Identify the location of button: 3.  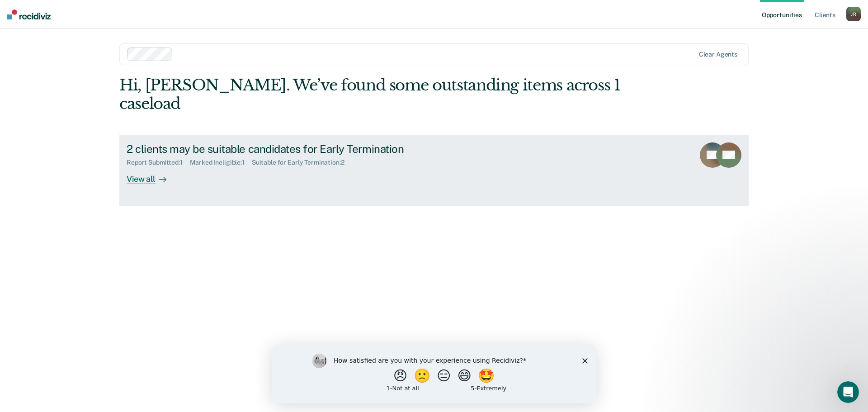
(172, 31).